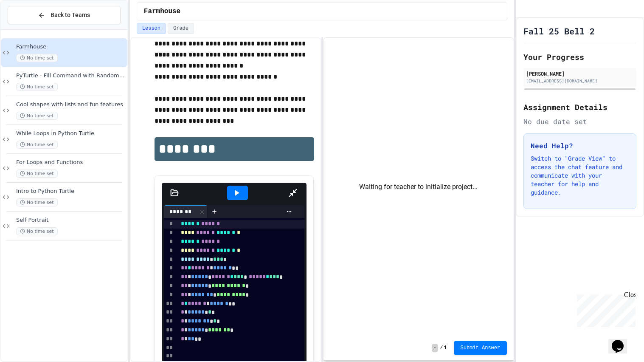 The width and height of the screenshot is (644, 362). I want to click on h2: Assignment Details, so click(580, 107).